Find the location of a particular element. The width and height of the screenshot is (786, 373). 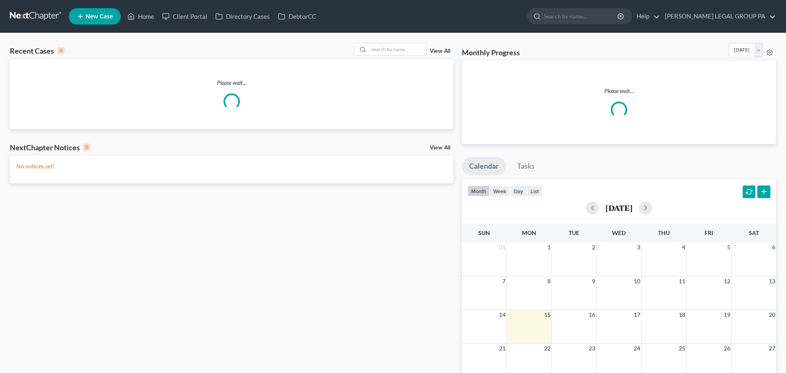

button: list is located at coordinates (535, 191).